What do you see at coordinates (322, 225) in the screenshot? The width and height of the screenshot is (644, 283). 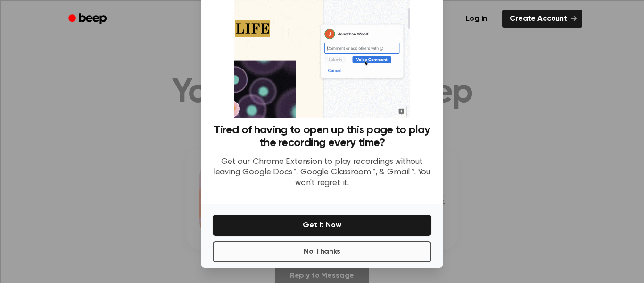 I see `button: Get It Now` at bounding box center [322, 225].